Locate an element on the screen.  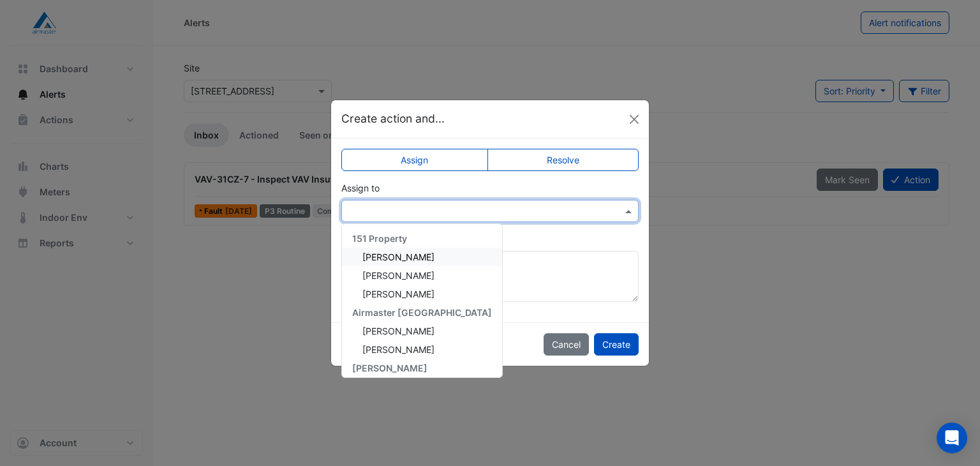
button: Close is located at coordinates (634, 119).